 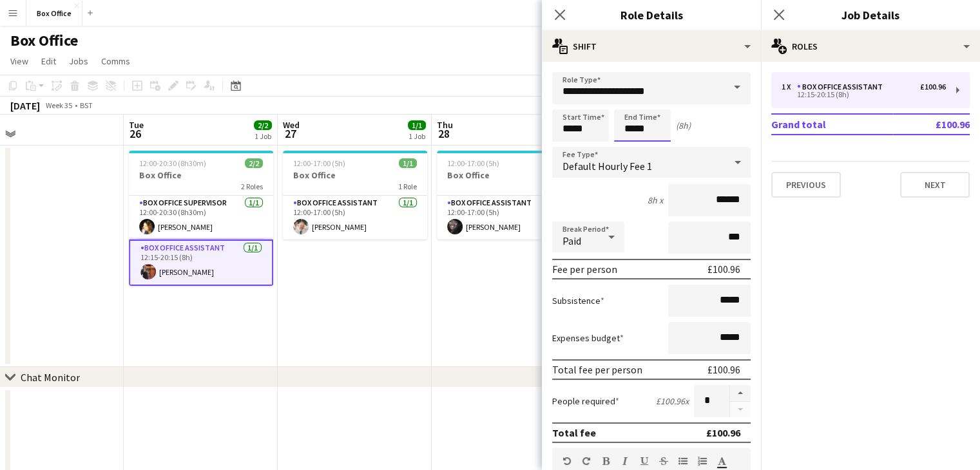 I want to click on div: Shift, so click(x=651, y=47).